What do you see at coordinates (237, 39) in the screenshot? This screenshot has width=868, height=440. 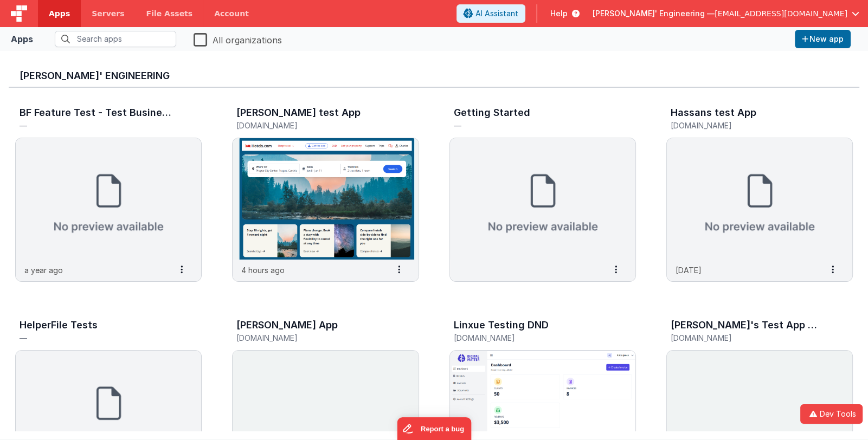 I see `label: All organizations` at bounding box center [237, 39].